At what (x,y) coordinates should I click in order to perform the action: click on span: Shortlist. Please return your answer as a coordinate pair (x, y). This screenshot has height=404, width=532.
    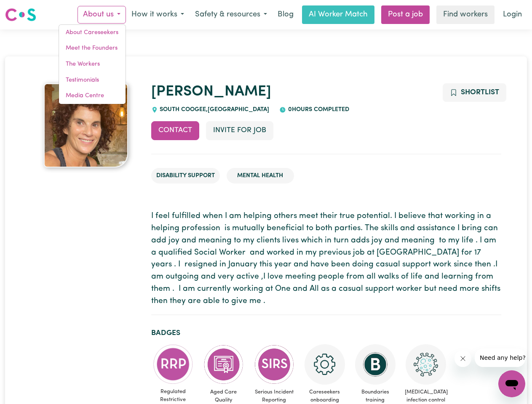
    Looking at the image, I should click on (480, 92).